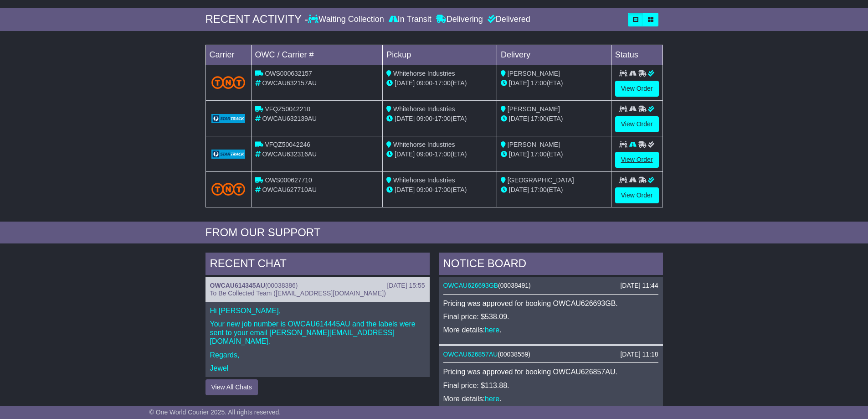  I want to click on a: OWCAU626693GB, so click(471, 285).